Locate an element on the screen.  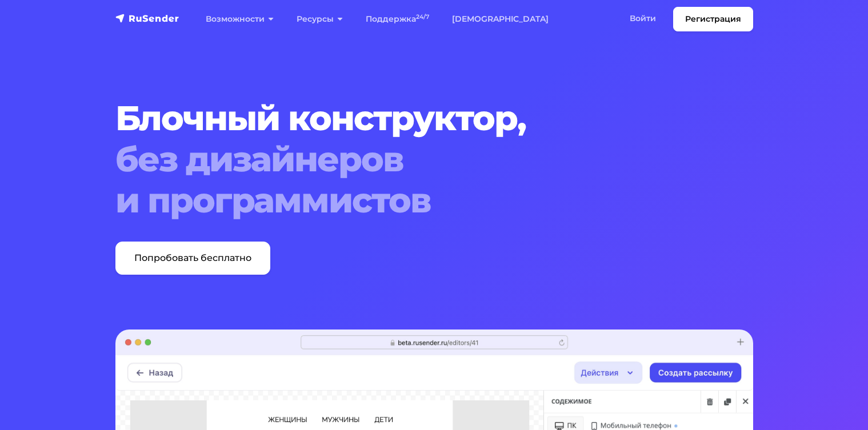
a: Поддержка24/7 is located at coordinates (397, 19).